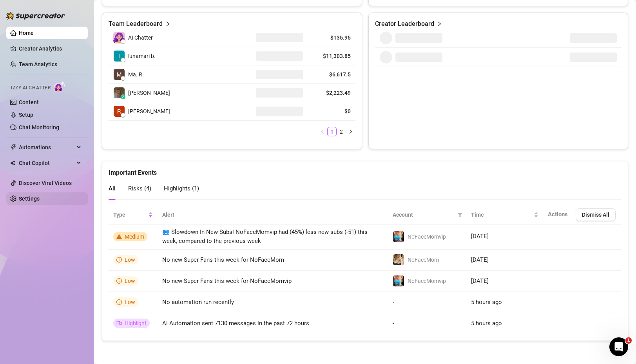 The height and width of the screenshot is (364, 636). What do you see at coordinates (60, 86) in the screenshot?
I see `img: AI Chatter` at bounding box center [60, 86].